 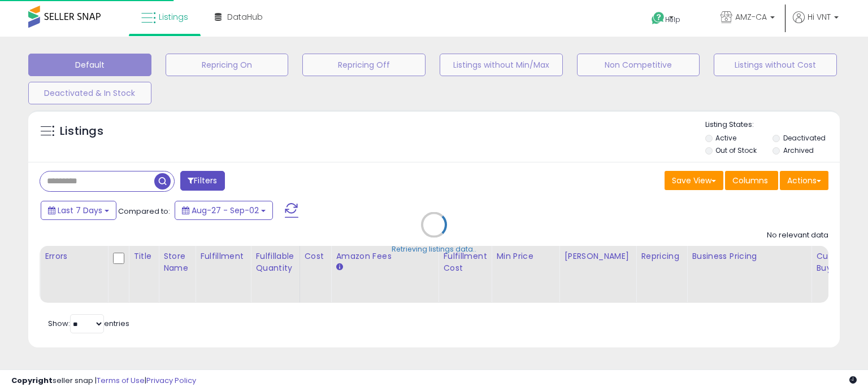 I want to click on button: Default, so click(x=90, y=65).